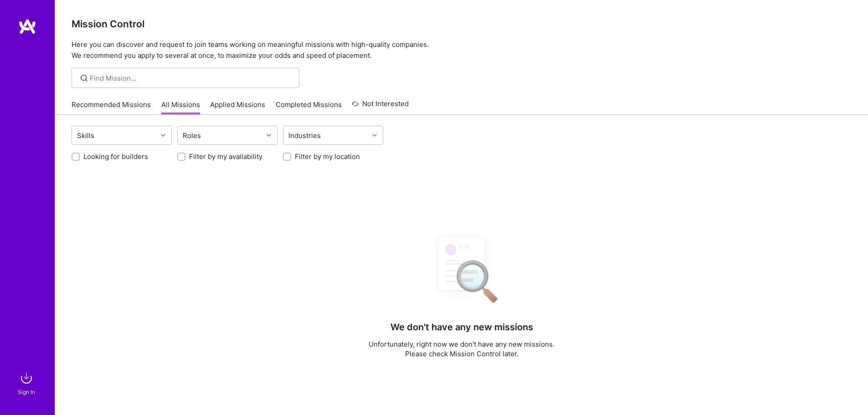  What do you see at coordinates (380, 107) in the screenshot?
I see `a: Not Interested` at bounding box center [380, 107].